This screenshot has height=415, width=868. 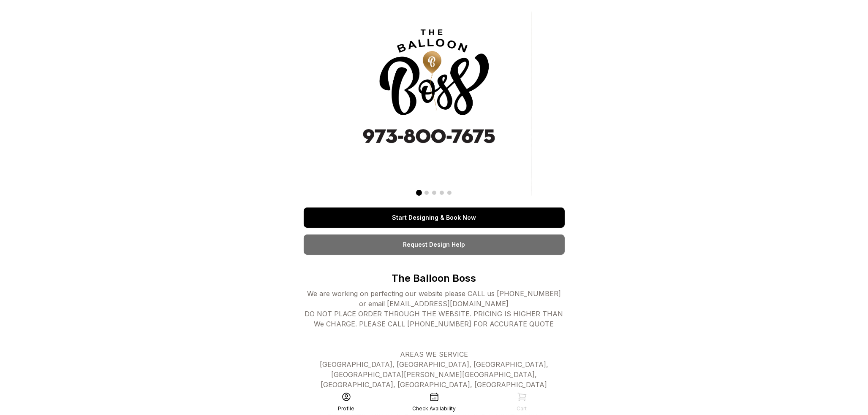 What do you see at coordinates (434, 278) in the screenshot?
I see `p: The Balloon Boss` at bounding box center [434, 278].